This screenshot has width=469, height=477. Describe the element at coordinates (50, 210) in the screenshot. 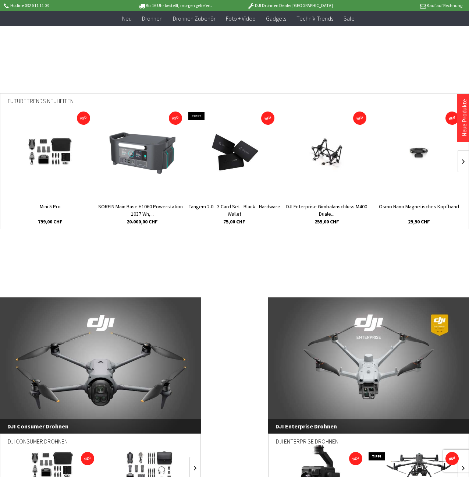

I see `a: Mini 5 Pro` at that location.